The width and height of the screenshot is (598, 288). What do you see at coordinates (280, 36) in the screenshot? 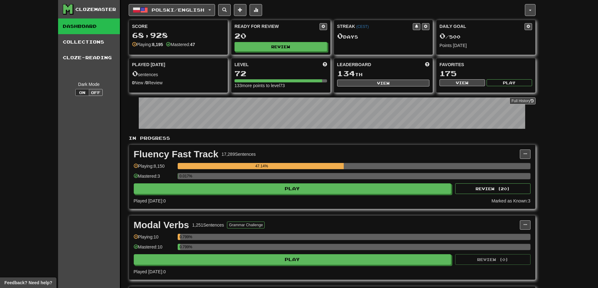
I see `div: 20` at bounding box center [280, 36].